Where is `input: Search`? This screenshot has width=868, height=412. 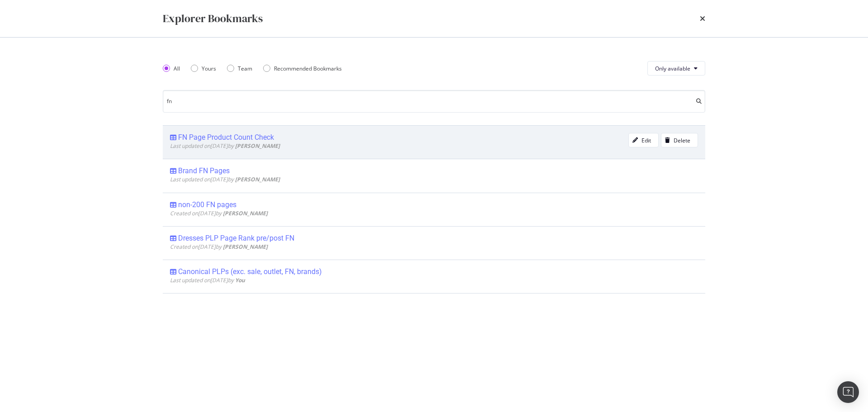 input: Search is located at coordinates (434, 101).